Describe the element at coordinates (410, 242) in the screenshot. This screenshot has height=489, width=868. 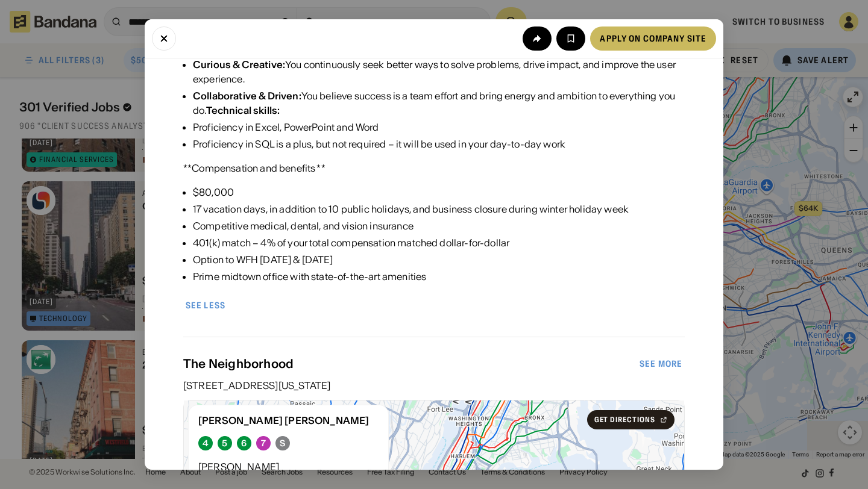
I see `div: 401(k) match – 4% of your total compensation matched dollar-for-dollar` at that location.